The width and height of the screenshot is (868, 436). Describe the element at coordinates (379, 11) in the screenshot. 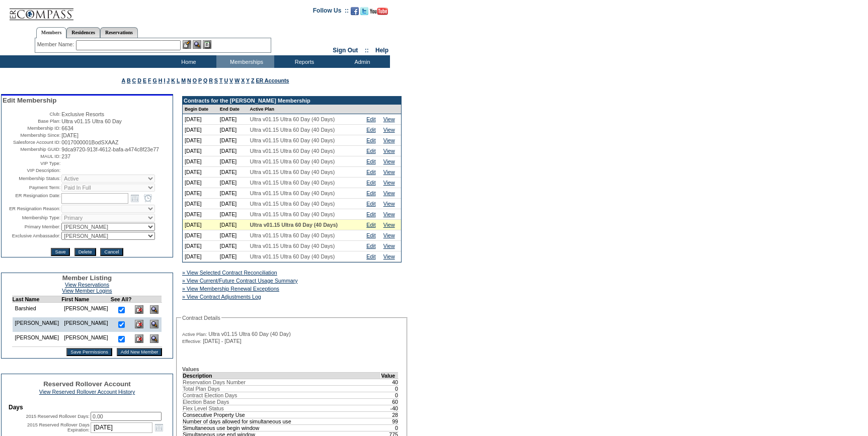

I see `img: Subscribe to our YouTube Channel` at that location.